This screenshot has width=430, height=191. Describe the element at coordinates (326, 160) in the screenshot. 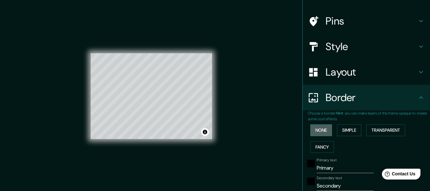

I see `label: Primary text` at that location.